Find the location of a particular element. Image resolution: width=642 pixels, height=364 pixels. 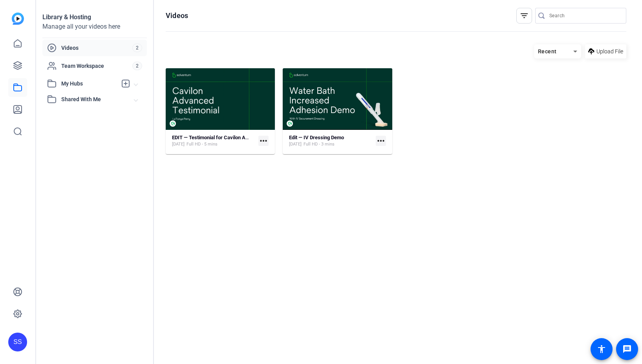

img: blue-gradient.svg is located at coordinates (18, 19).